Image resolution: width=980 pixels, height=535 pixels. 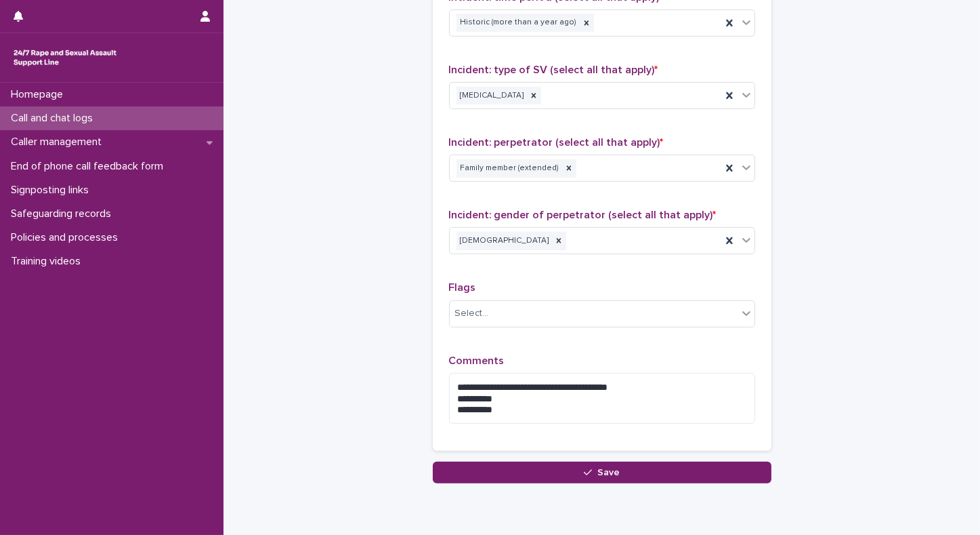 I want to click on div: Family member (extended), so click(x=508, y=168).